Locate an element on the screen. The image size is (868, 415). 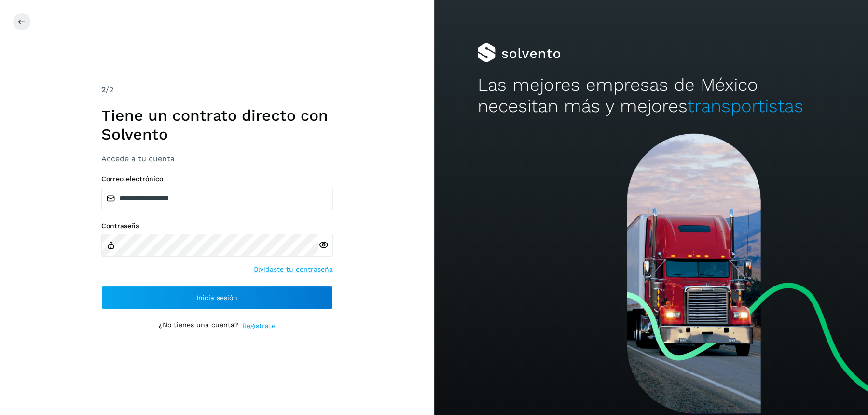
a: Olvidaste tu contraseña is located at coordinates (293, 268).